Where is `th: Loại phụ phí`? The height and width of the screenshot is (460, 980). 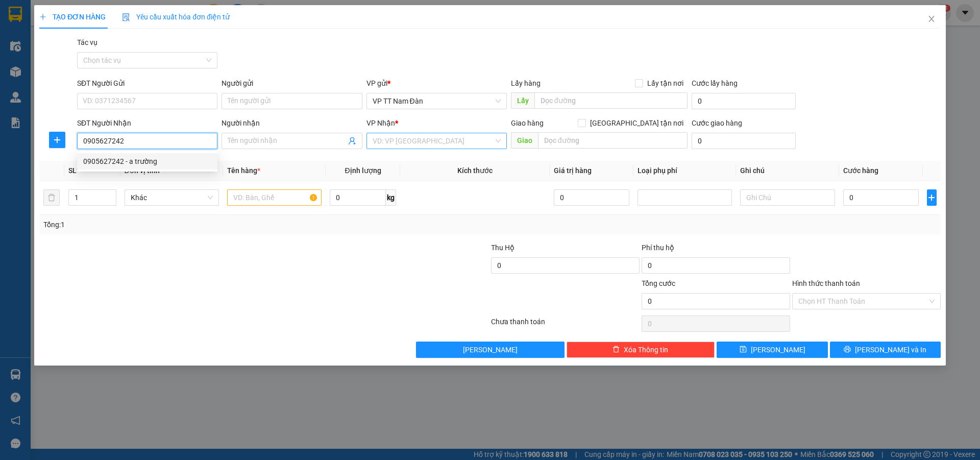 th: Loại phụ phí is located at coordinates (684, 171).